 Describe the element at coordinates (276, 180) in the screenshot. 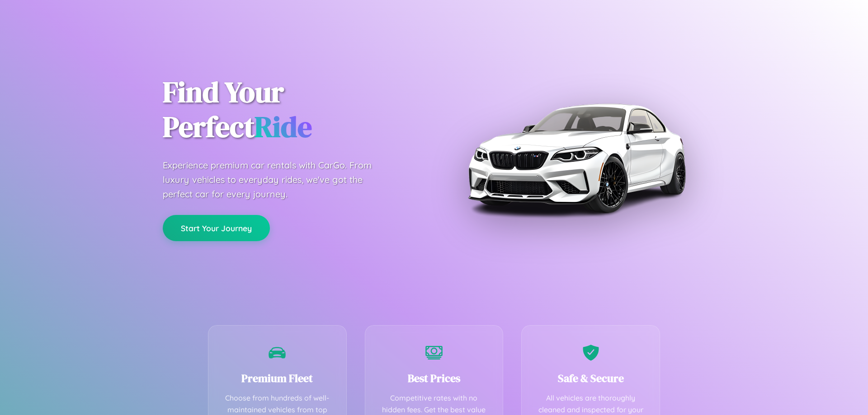

I see `p: Experience premium car rentals with CarGo. From luxury vehicles to everyday rides, we've got the ...` at that location.